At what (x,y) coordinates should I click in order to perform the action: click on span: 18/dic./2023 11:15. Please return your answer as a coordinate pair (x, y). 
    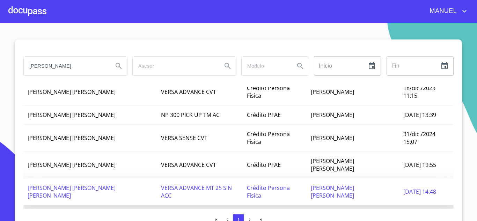
    Looking at the image, I should click on (420, 92).